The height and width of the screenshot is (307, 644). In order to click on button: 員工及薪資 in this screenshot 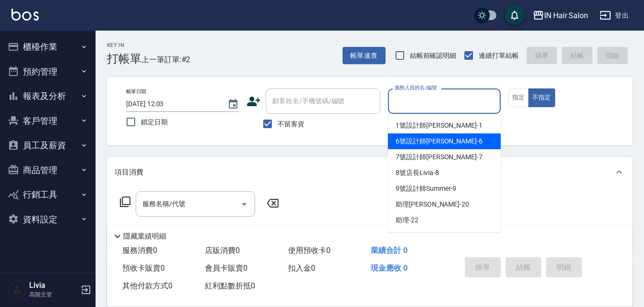, I will do `click(48, 145)`.